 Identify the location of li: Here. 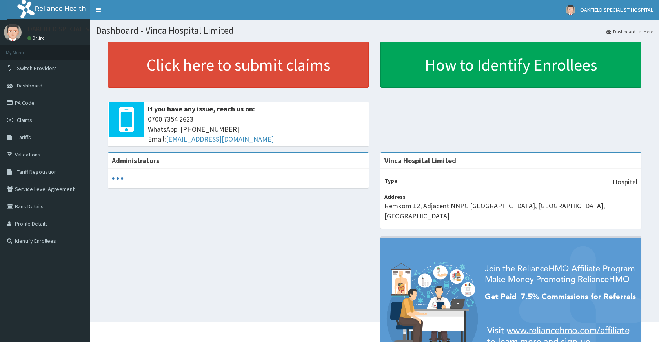
(644, 31).